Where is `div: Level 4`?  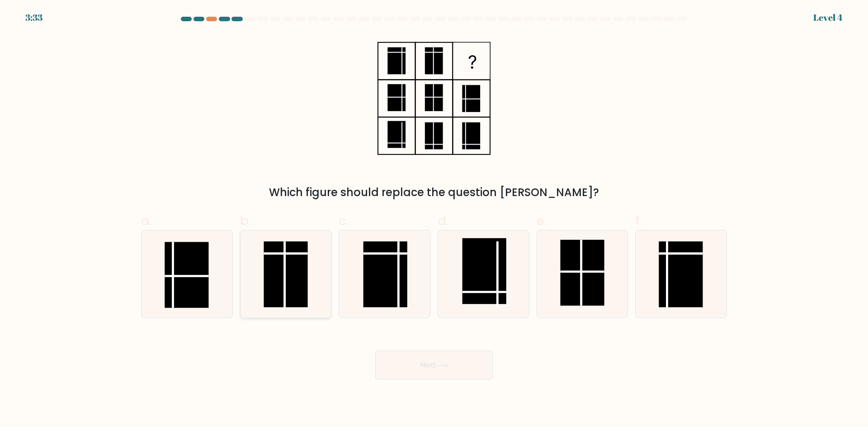 div: Level 4 is located at coordinates (828, 18).